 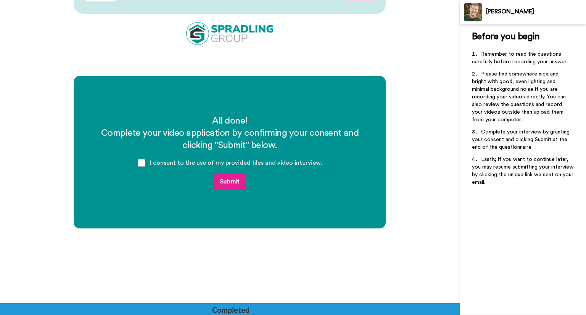 I want to click on img: Profile Image, so click(x=473, y=12).